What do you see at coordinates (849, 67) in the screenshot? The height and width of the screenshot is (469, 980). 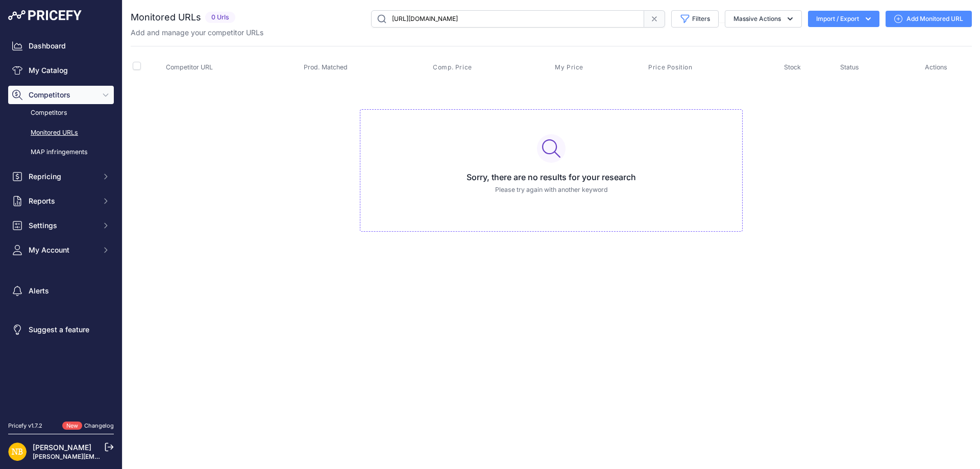 I see `span: Status` at bounding box center [849, 67].